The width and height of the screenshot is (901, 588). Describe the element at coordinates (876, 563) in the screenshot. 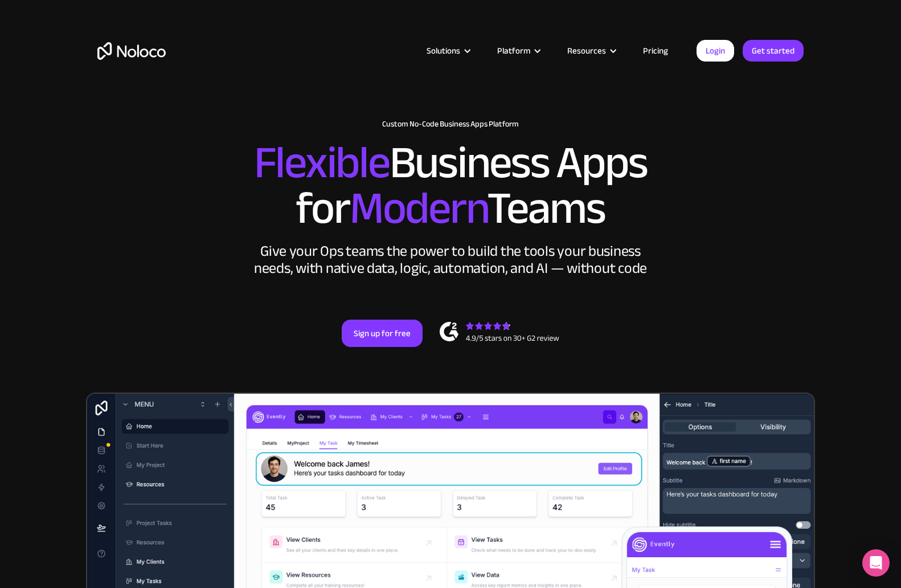

I see `div: Open Intercom Messenger` at that location.